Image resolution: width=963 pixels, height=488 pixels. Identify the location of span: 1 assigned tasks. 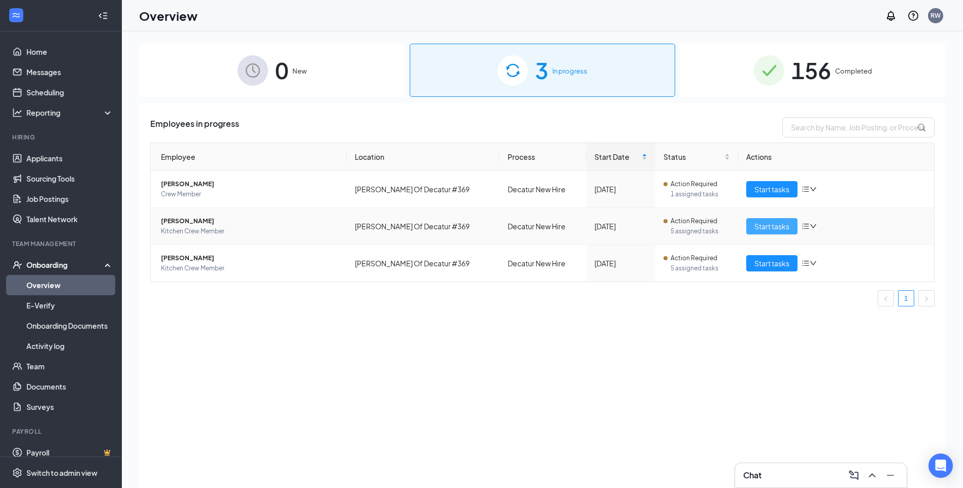
(700, 194).